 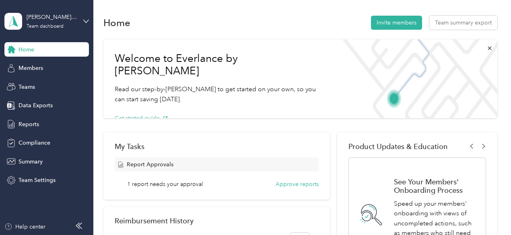 I want to click on span: 1 report needs your approval, so click(x=165, y=184).